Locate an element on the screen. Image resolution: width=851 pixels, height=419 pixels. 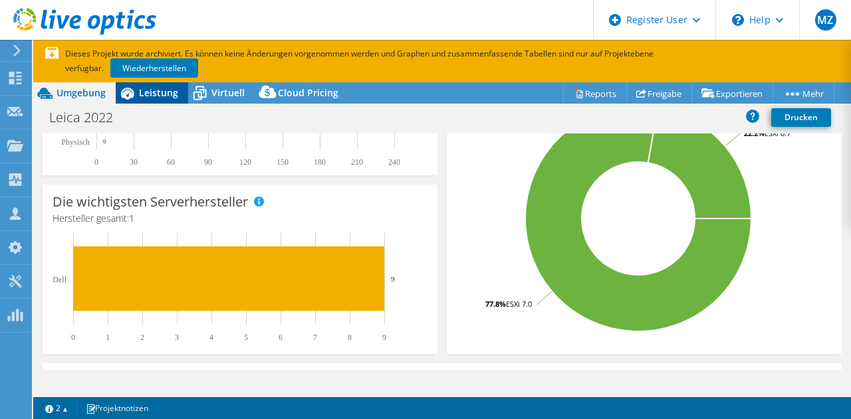
text: 60 is located at coordinates (171, 162).